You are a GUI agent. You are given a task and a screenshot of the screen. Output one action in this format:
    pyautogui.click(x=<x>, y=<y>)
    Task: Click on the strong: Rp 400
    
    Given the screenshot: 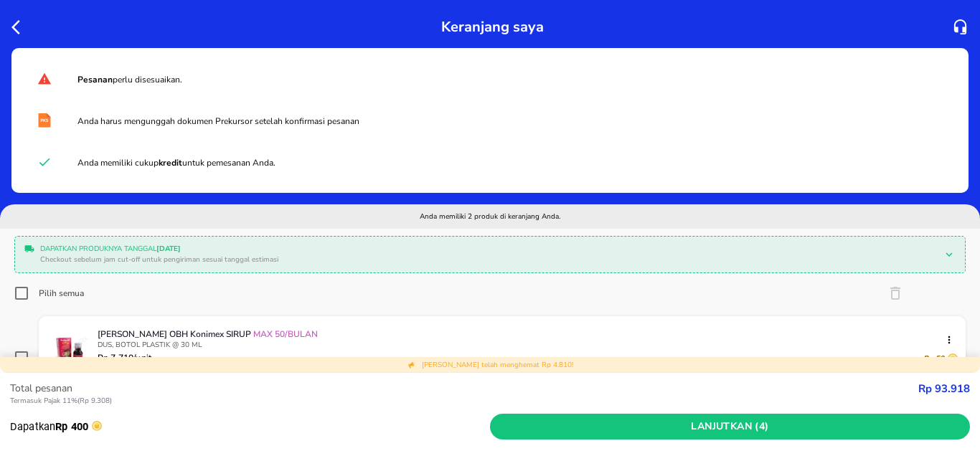 What is the action you would take?
    pyautogui.click(x=72, y=426)
    